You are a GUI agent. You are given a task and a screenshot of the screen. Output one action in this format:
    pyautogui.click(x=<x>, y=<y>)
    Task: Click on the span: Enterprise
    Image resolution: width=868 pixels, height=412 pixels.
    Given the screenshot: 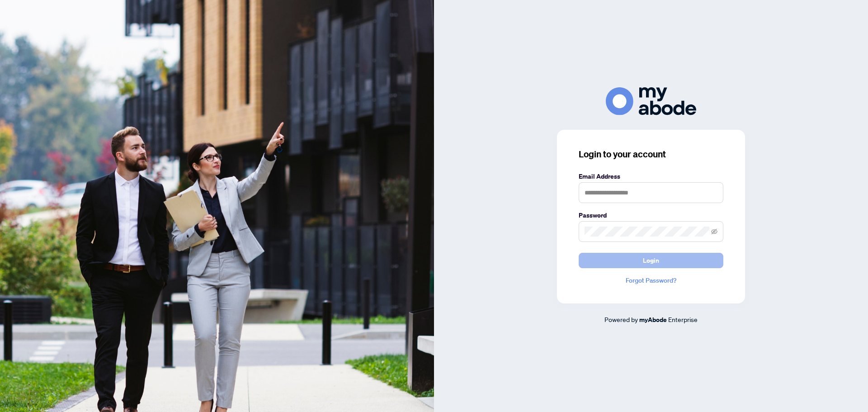 What is the action you would take?
    pyautogui.click(x=682, y=319)
    